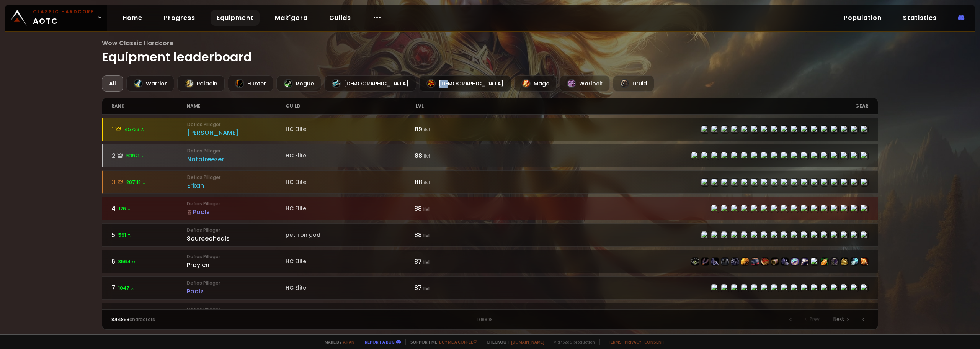  What do you see at coordinates (340, 18) in the screenshot?
I see `a: Guilds` at bounding box center [340, 18].